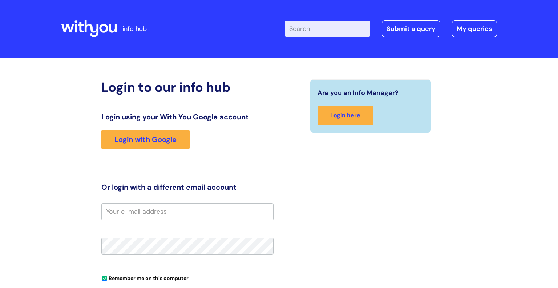 The width and height of the screenshot is (558, 288). Describe the element at coordinates (475, 29) in the screenshot. I see `a: My queries` at that location.